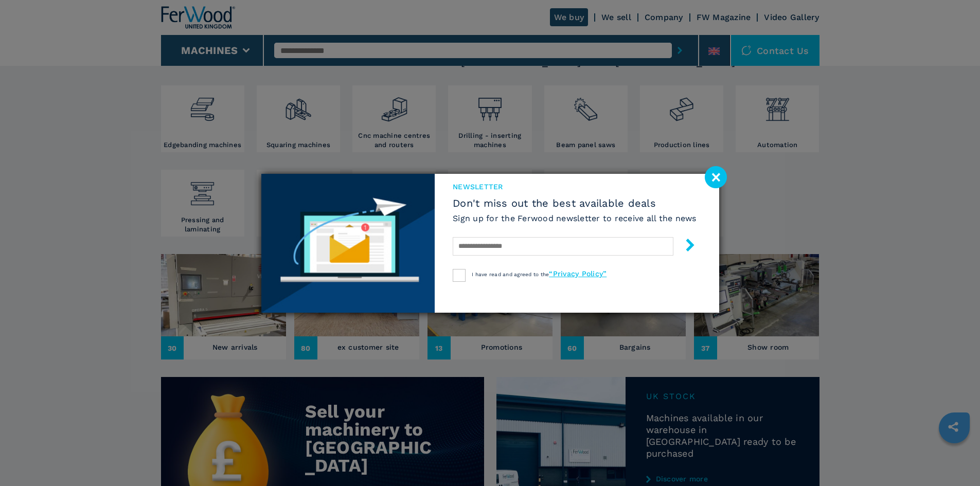  I want to click on span: newsletter, so click(575, 187).